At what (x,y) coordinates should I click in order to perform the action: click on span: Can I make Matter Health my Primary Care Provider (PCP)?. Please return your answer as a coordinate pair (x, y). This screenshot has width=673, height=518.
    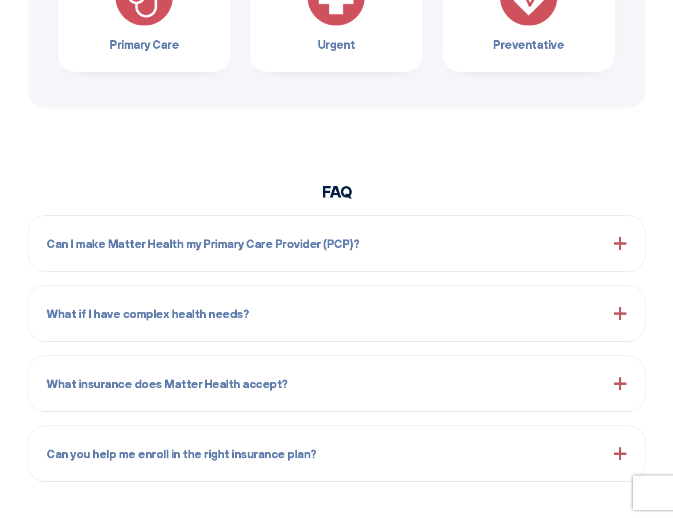
    Looking at the image, I should click on (203, 244).